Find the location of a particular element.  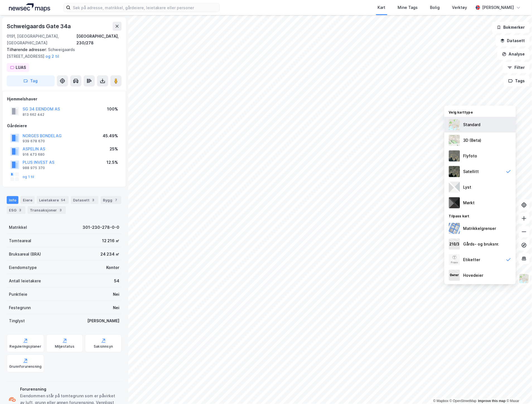

div: Kontor is located at coordinates (112, 267).